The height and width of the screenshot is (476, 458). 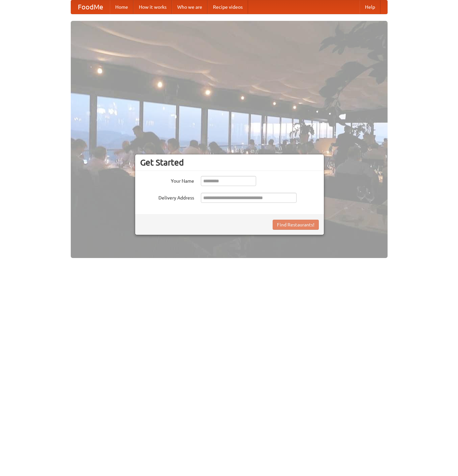 What do you see at coordinates (90, 7) in the screenshot?
I see `a: FoodMe` at bounding box center [90, 7].